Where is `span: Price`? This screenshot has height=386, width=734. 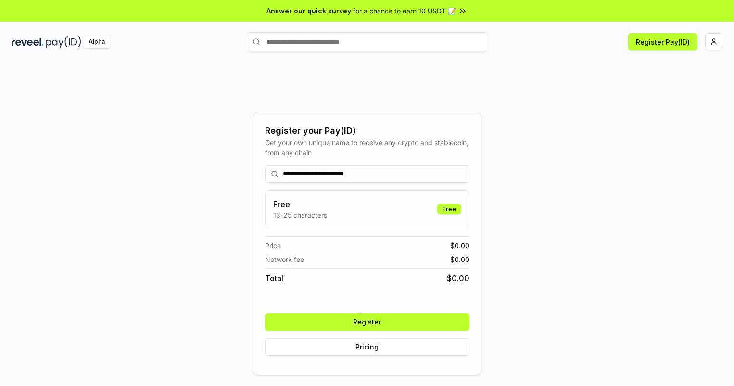 span: Price is located at coordinates (273, 245).